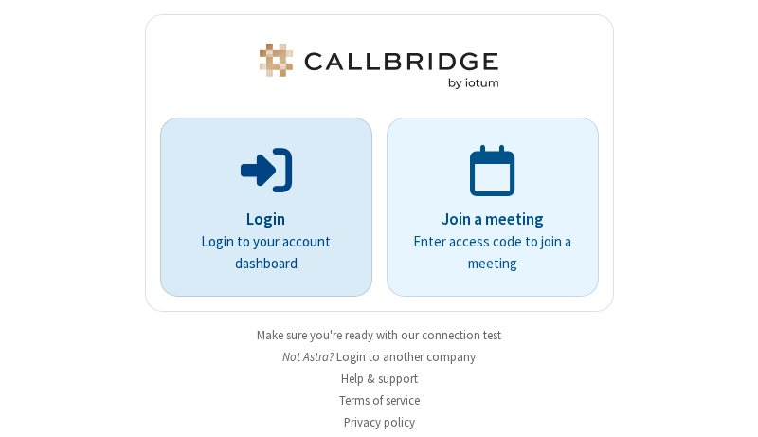 Image resolution: width=758 pixels, height=437 pixels. What do you see at coordinates (379, 422) in the screenshot?
I see `a: Privacy policy` at bounding box center [379, 422].